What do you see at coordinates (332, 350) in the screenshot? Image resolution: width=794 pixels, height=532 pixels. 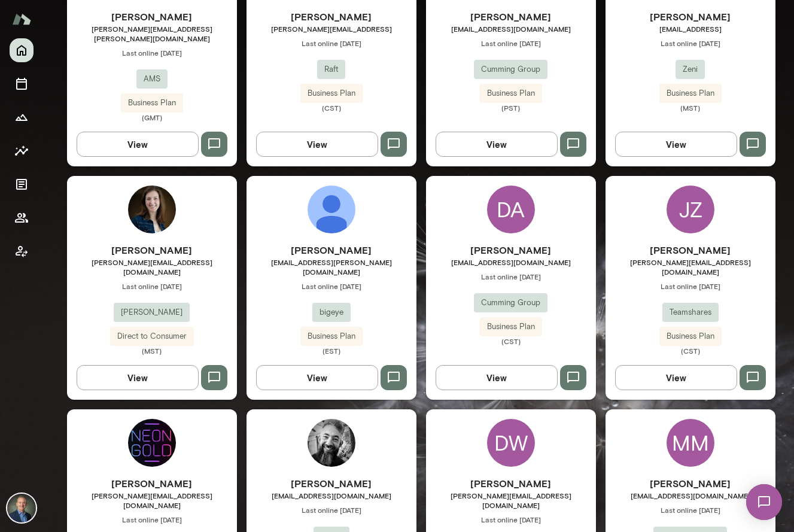 I see `span: (EST)` at bounding box center [332, 350].